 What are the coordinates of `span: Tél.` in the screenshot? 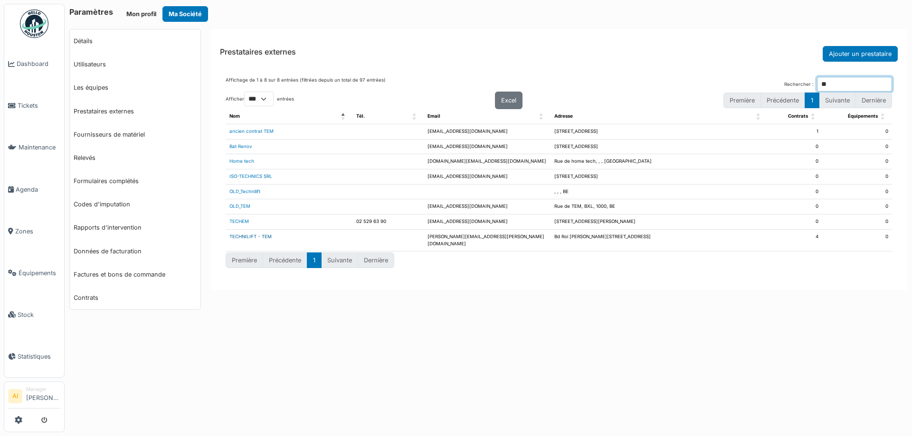 It's located at (360, 116).